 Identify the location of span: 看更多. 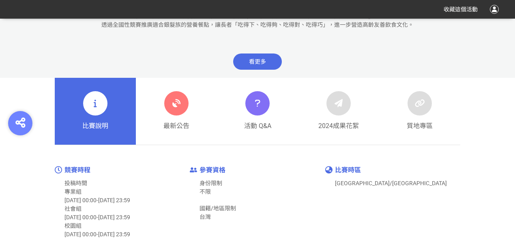
(258, 62).